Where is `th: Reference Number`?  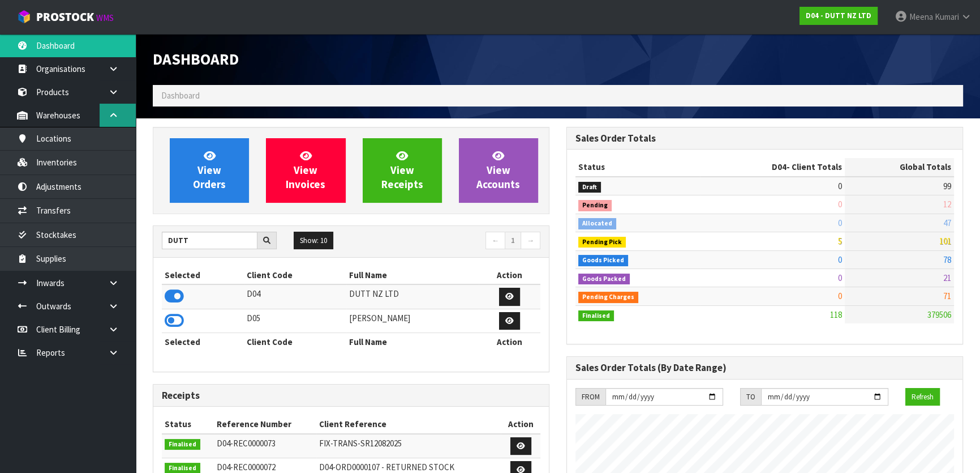
th: Reference Number is located at coordinates (265, 424).